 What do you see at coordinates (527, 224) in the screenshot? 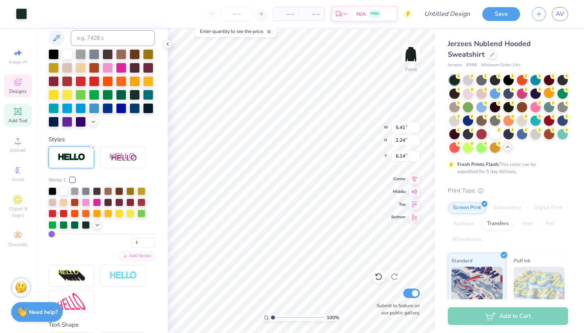
I see `div: Vinyl` at bounding box center [527, 224].